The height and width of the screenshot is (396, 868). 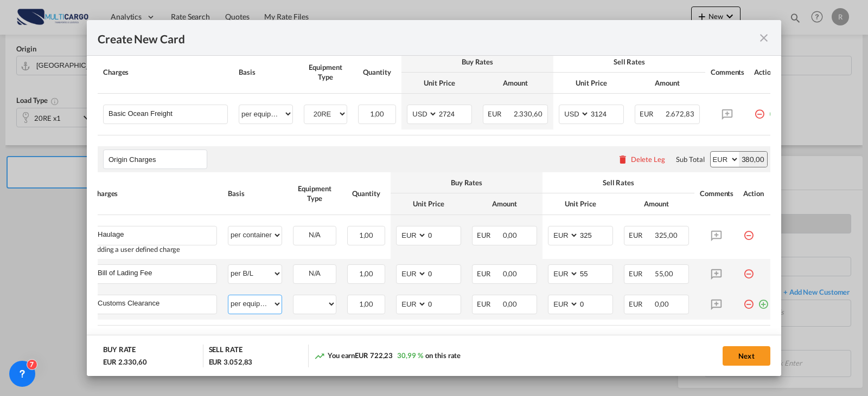 What do you see at coordinates (664, 274) in the screenshot?
I see `span: 55,00` at bounding box center [664, 274].